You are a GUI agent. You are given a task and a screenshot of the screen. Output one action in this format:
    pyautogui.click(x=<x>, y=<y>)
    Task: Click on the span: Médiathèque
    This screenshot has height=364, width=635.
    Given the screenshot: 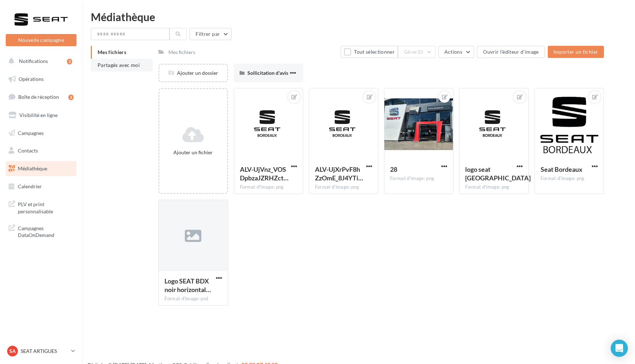 What is the action you would take?
    pyautogui.click(x=32, y=168)
    